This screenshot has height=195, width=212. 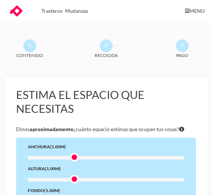 What do you see at coordinates (106, 46) in the screenshot?
I see `span: 2` at bounding box center [106, 46].